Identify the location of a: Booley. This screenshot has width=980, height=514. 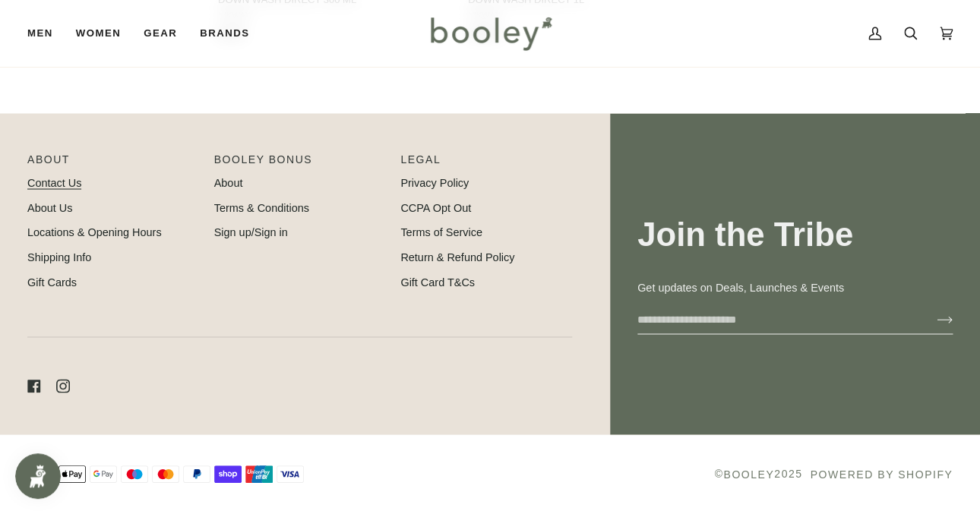
(748, 474).